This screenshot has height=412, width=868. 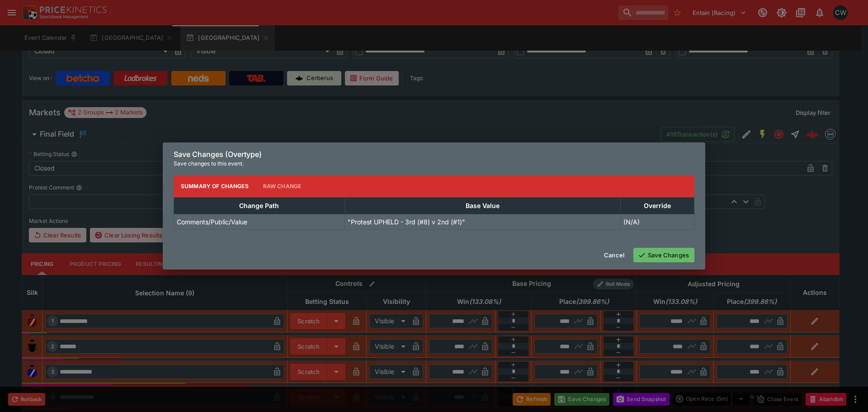 I want to click on button: Raw Change, so click(x=282, y=186).